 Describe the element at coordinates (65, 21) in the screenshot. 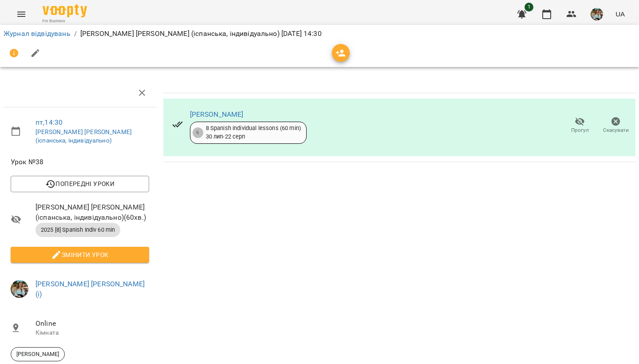

I see `span: For Business` at that location.